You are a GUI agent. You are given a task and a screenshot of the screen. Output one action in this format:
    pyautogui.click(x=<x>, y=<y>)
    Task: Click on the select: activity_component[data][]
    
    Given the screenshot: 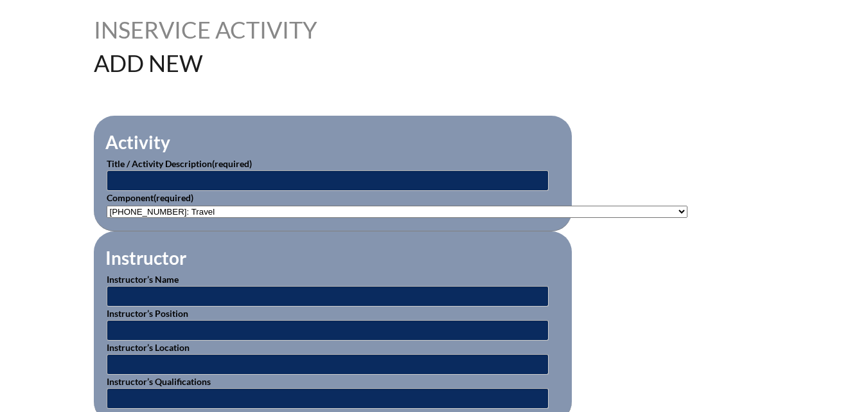 What is the action you would take?
    pyautogui.click(x=397, y=212)
    